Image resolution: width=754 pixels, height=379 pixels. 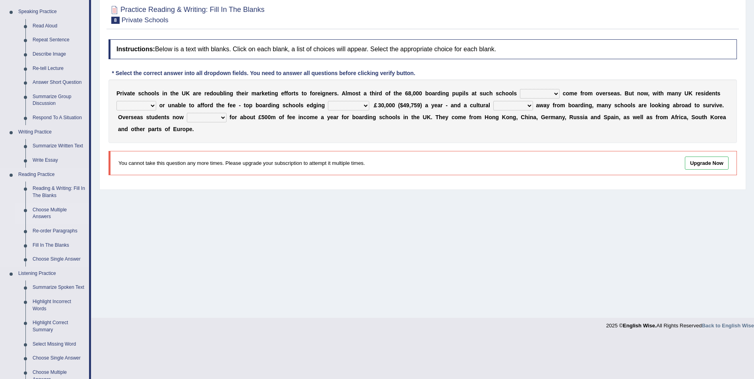 I want to click on a: Describe Image, so click(x=59, y=54).